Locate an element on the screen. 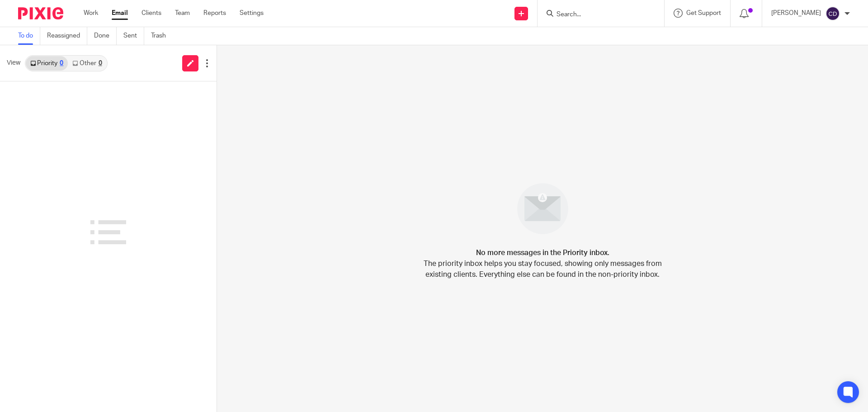 This screenshot has width=868, height=412. img: image is located at coordinates (542, 208).